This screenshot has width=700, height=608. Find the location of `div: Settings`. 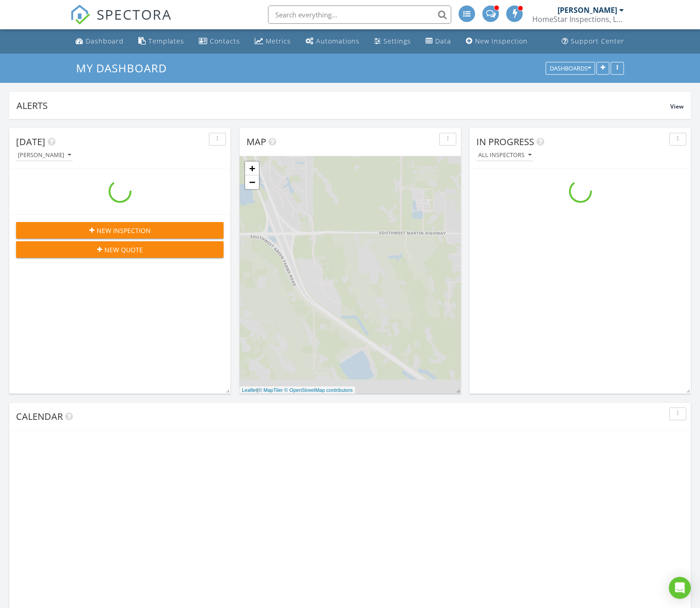

div: Settings is located at coordinates (397, 41).